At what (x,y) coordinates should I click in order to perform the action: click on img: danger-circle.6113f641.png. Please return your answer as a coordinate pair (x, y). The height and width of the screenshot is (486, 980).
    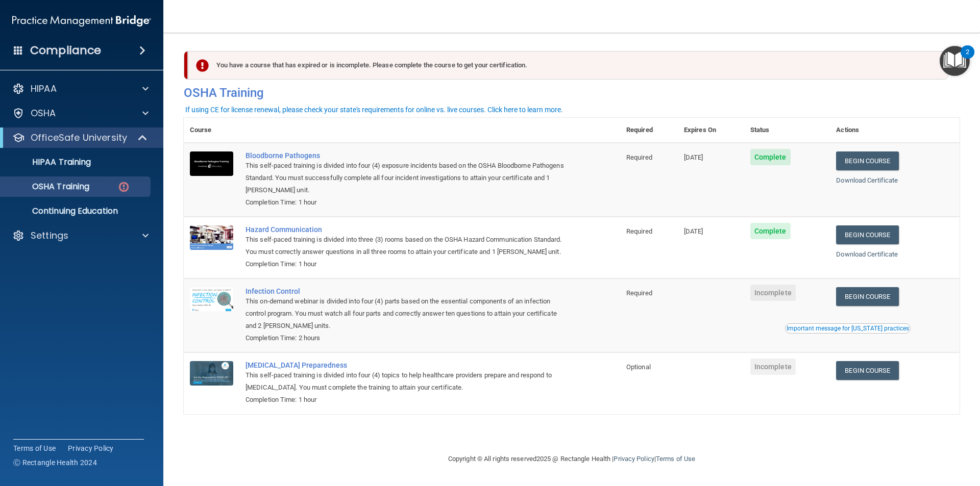
    Looking at the image, I should click on (124, 187).